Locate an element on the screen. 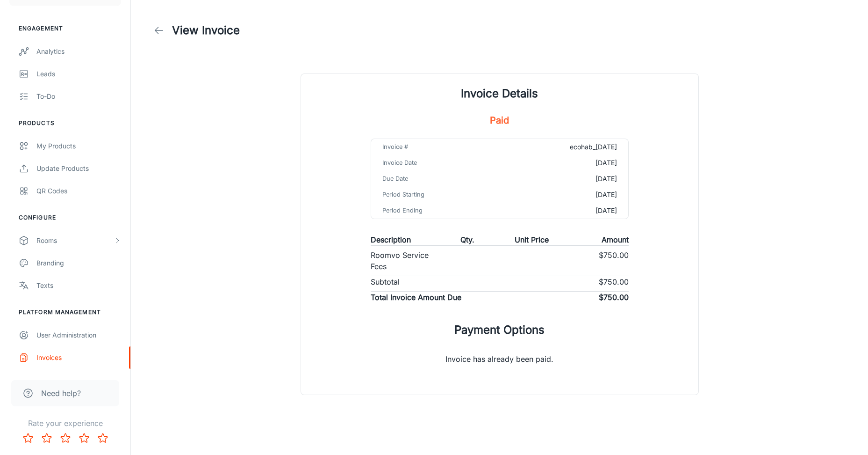  div: My Products is located at coordinates (79, 146).